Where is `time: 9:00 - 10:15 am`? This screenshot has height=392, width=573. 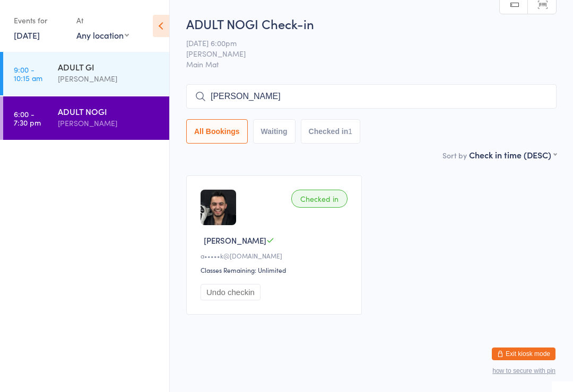 time: 9:00 - 10:15 am is located at coordinates (28, 74).